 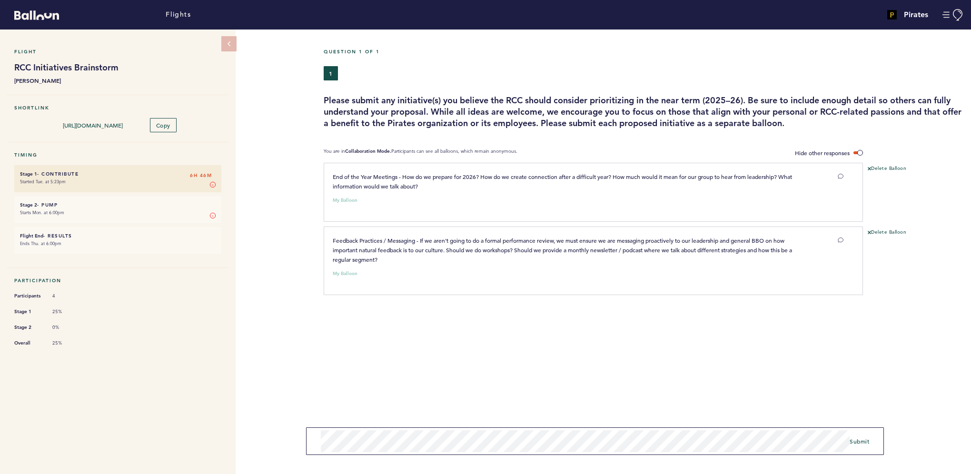 I want to click on span: Participants, so click(x=29, y=296).